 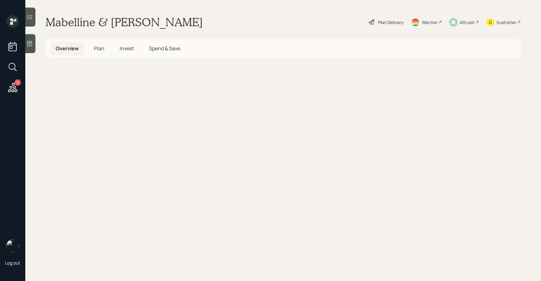 I want to click on div: 2, so click(x=18, y=83).